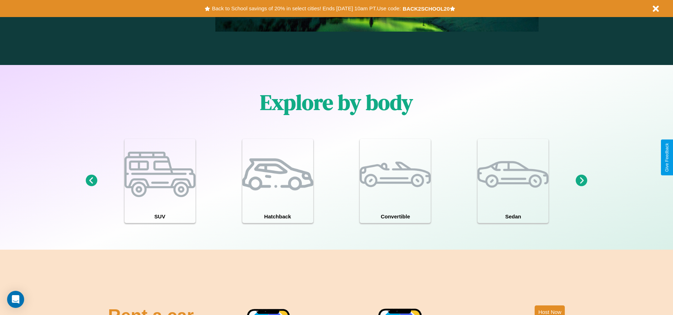 This screenshot has width=673, height=315. Describe the element at coordinates (426, 9) in the screenshot. I see `b: BACK2SCHOOL20` at that location.